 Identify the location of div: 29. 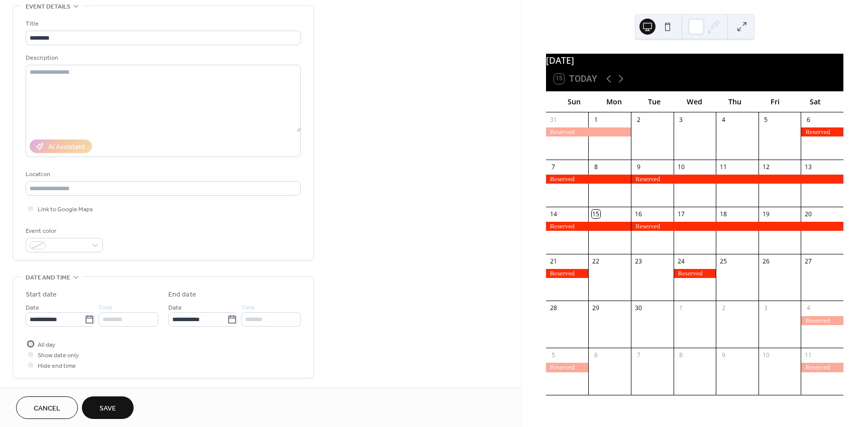
(596, 308).